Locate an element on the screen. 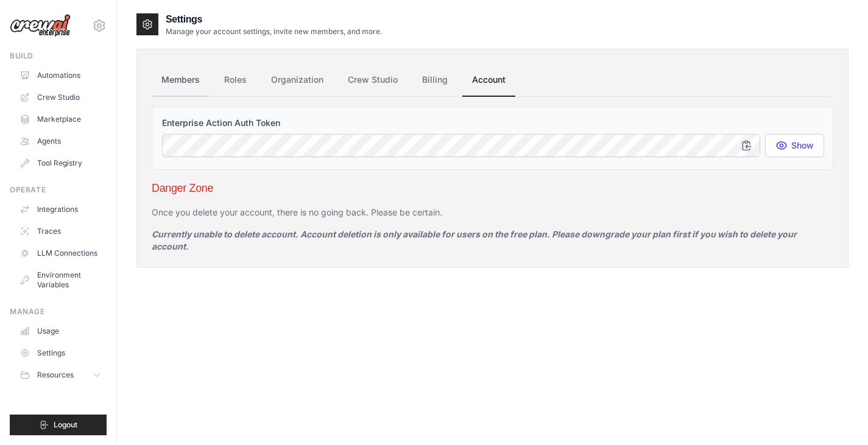 Image resolution: width=868 pixels, height=445 pixels. a: Organization is located at coordinates (297, 80).